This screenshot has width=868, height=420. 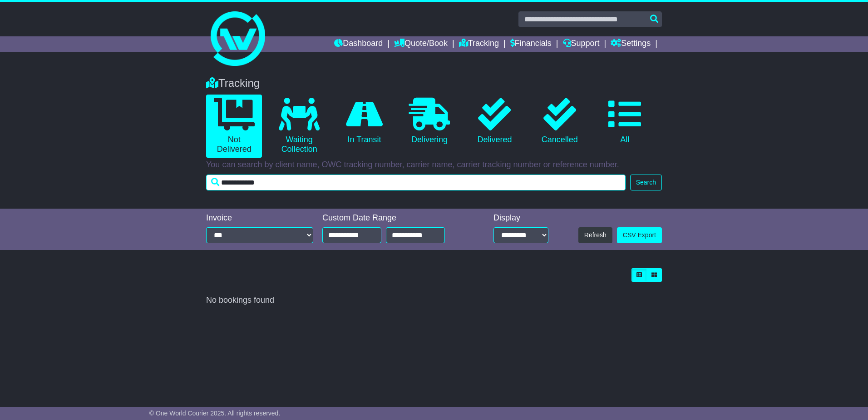 What do you see at coordinates (434, 165) in the screenshot?
I see `p: You can search by client name, OWC tracking number, carrier name, carrier tracking number or refe...` at bounding box center [434, 165].